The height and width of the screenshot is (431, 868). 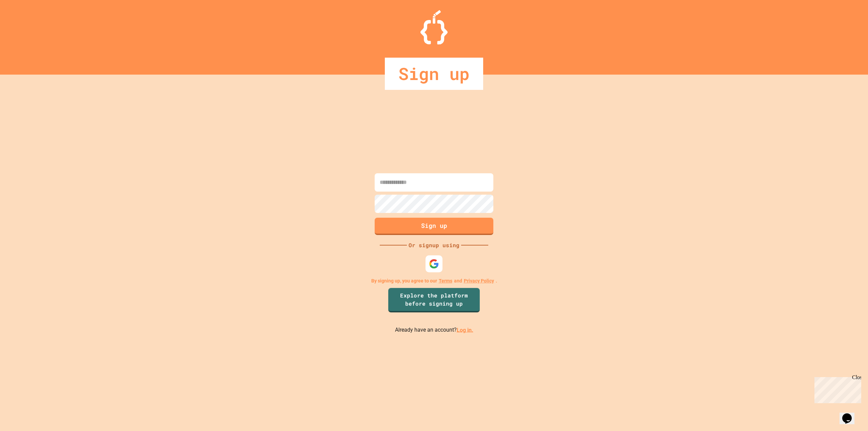 What do you see at coordinates (446, 281) in the screenshot?
I see `a: Terms` at bounding box center [446, 281].